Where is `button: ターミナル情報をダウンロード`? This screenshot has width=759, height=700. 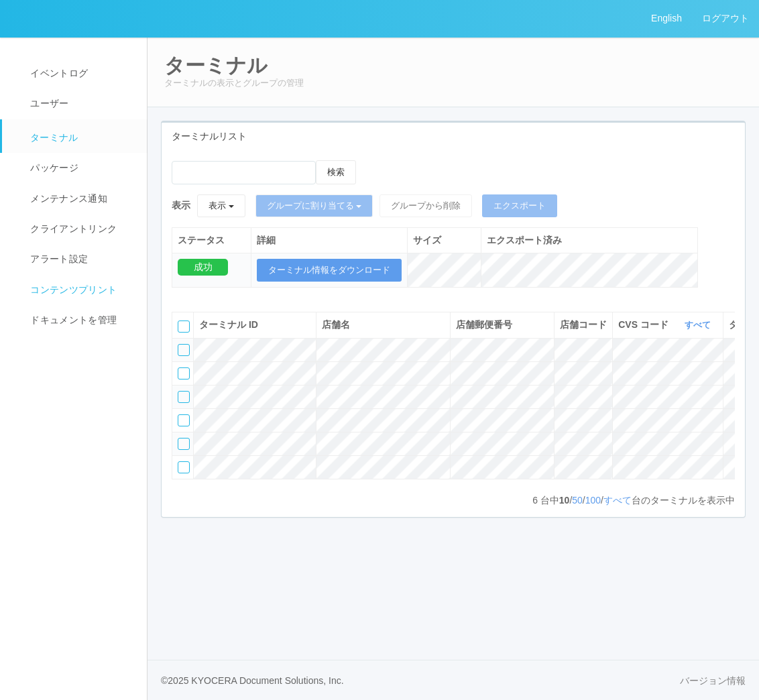 button: ターミナル情報をダウンロード is located at coordinates (329, 271).